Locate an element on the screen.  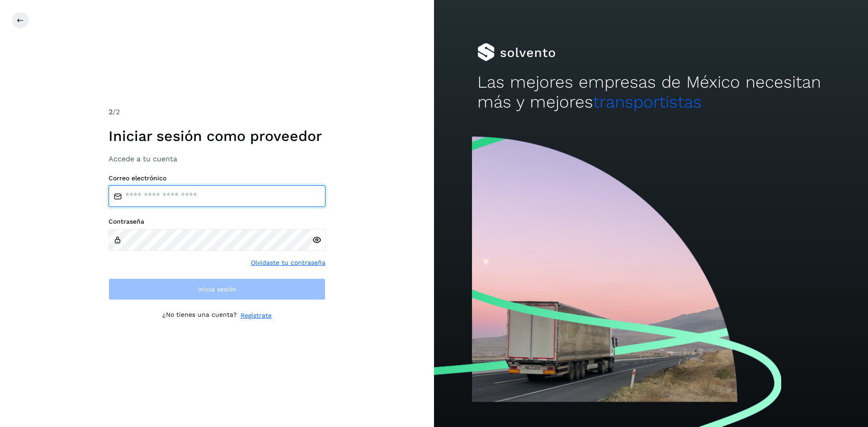
span: Inicia sesión is located at coordinates (217, 289).